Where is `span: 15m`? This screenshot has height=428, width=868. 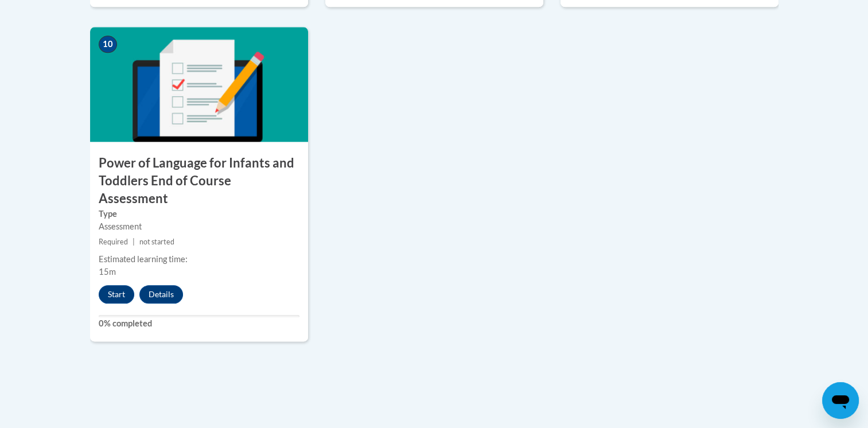
span: 15m is located at coordinates (107, 272).